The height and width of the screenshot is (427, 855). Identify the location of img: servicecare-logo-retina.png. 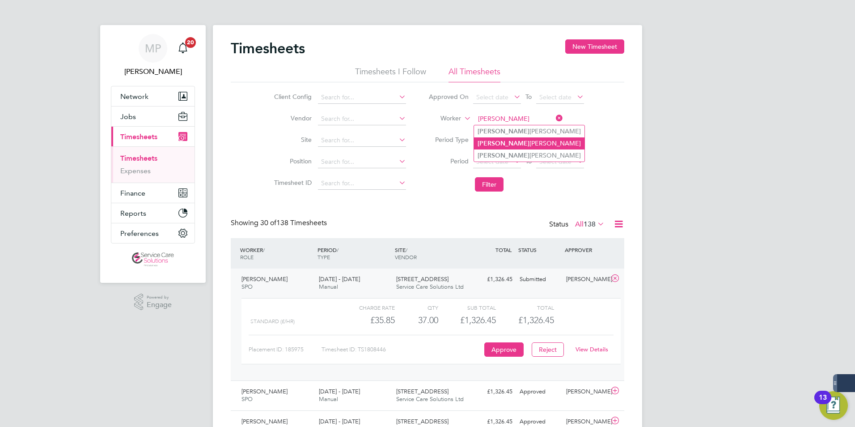
(153, 259).